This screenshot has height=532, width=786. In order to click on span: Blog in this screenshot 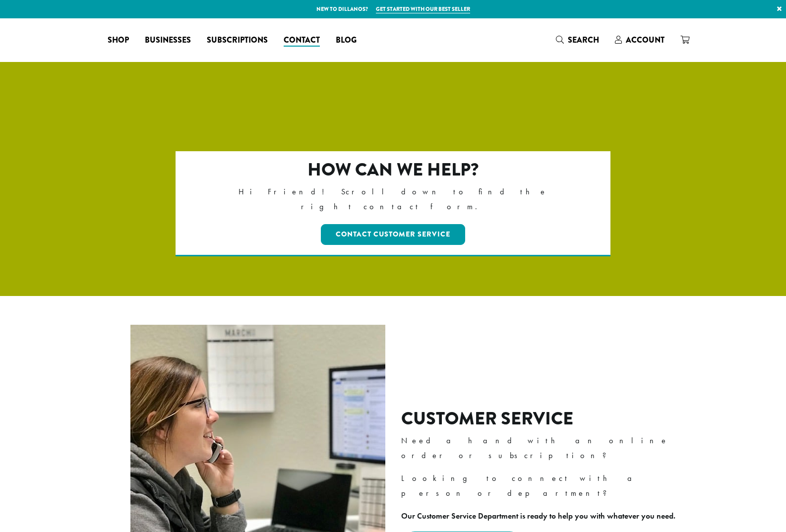, I will do `click(346, 40)`.